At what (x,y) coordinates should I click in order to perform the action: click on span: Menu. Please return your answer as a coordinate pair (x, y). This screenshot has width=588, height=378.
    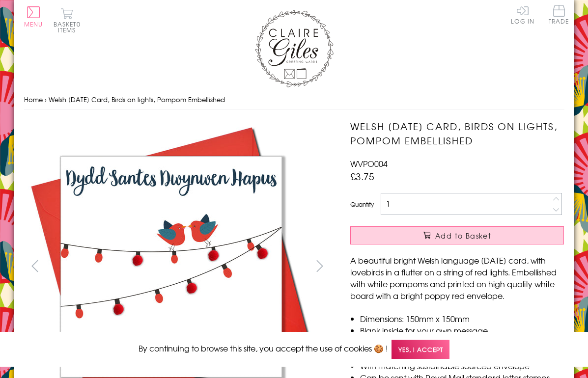
    Looking at the image, I should click on (33, 24).